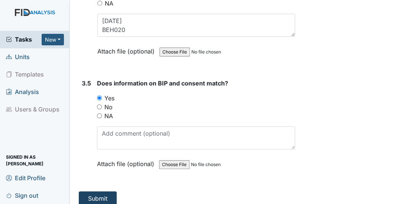  What do you see at coordinates (108, 107) in the screenshot?
I see `label: No` at bounding box center [108, 107].